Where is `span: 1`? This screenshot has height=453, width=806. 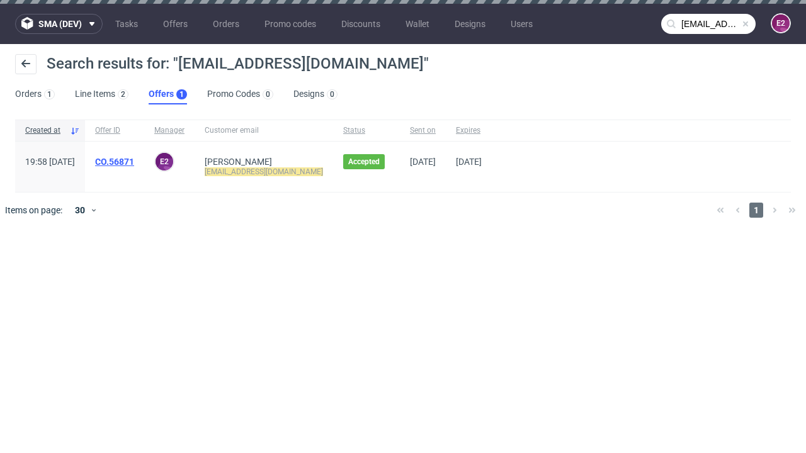 span: 1 is located at coordinates (756, 210).